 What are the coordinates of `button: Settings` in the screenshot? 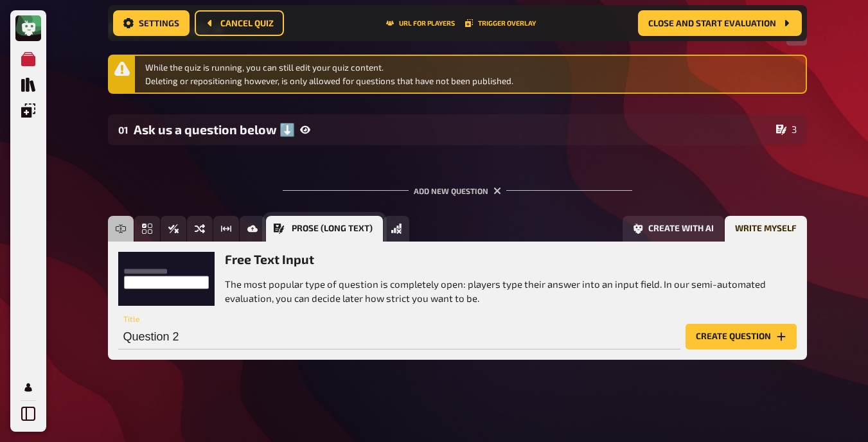 It's located at (151, 24).